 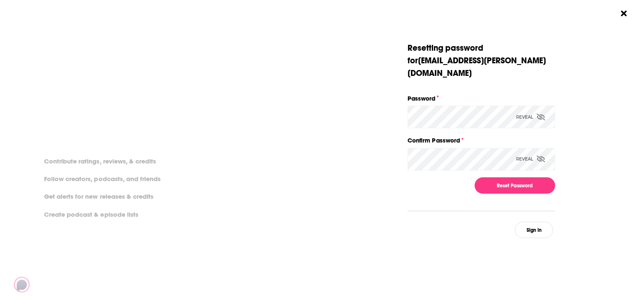 What do you see at coordinates (101, 161) in the screenshot?
I see `li: Contribute ratings, reviews, & credits` at bounding box center [101, 161].